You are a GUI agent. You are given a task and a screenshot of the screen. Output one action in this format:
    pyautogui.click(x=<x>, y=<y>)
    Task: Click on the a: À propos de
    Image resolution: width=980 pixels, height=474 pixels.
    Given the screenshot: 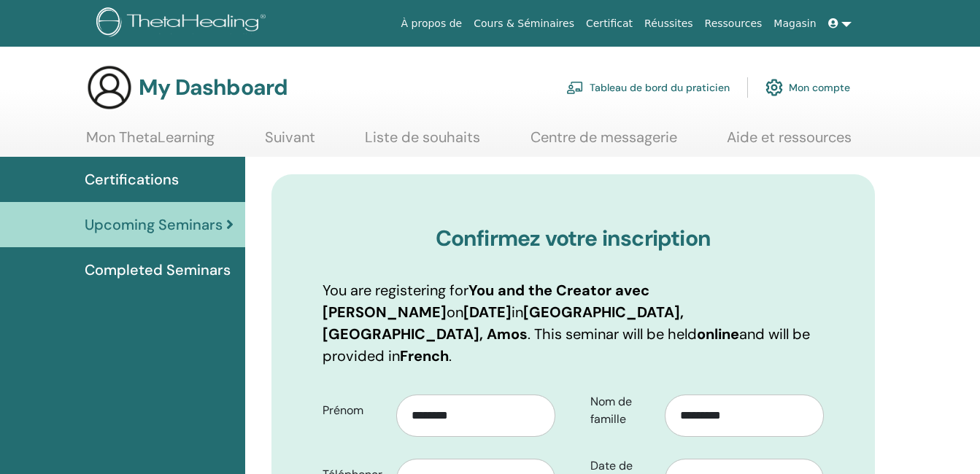 What is the action you would take?
    pyautogui.click(x=432, y=24)
    